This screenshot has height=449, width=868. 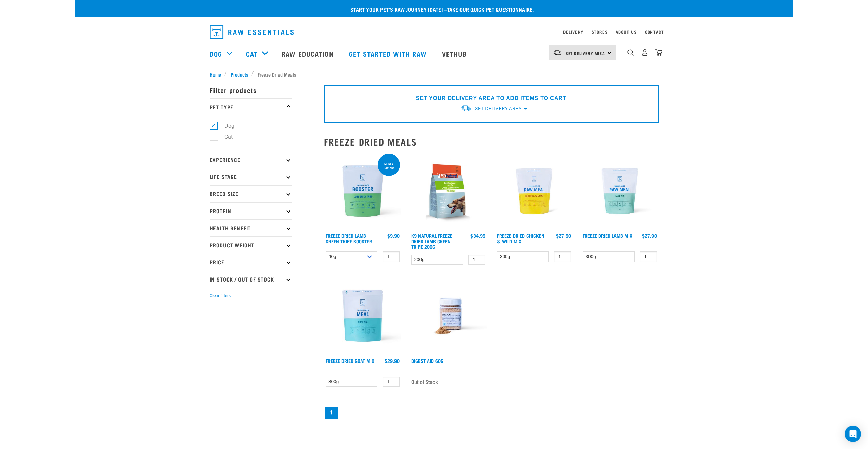 What do you see at coordinates (225, 126) in the screenshot?
I see `label: Dog` at bounding box center [225, 126].